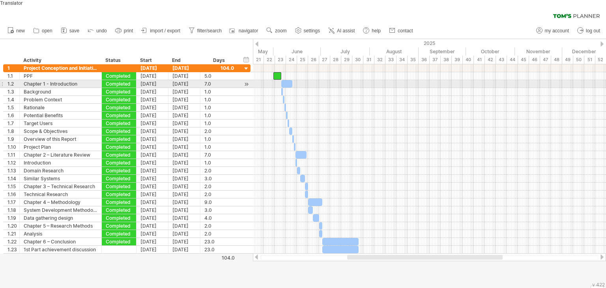 This screenshot has height=288, width=606. Describe the element at coordinates (13, 194) in the screenshot. I see `div: 1.16` at that location.